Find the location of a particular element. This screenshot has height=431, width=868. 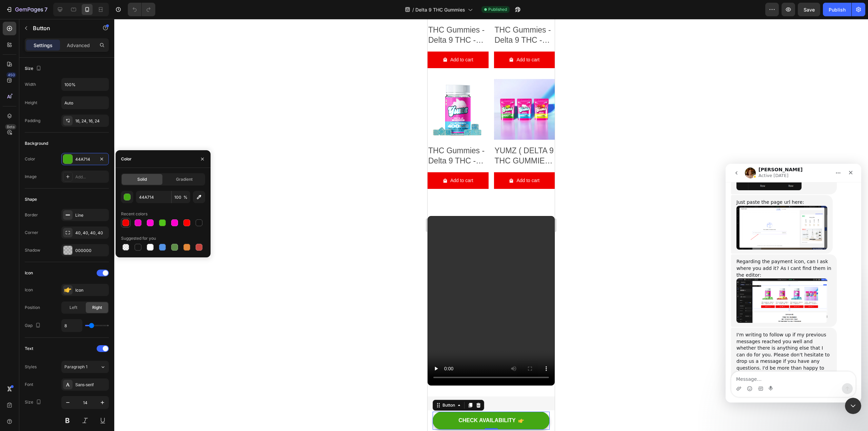

span: Gradient is located at coordinates (184, 179).